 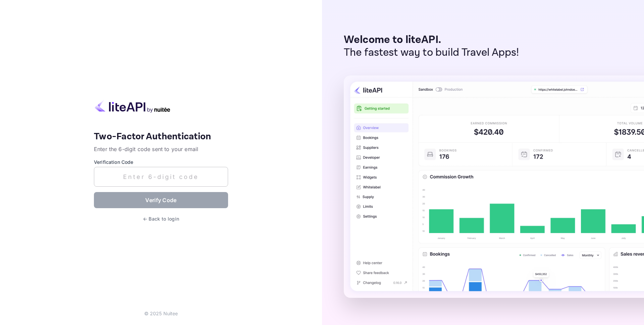 I want to click on p: Enter the 6-digit code sent to your email, so click(x=161, y=149).